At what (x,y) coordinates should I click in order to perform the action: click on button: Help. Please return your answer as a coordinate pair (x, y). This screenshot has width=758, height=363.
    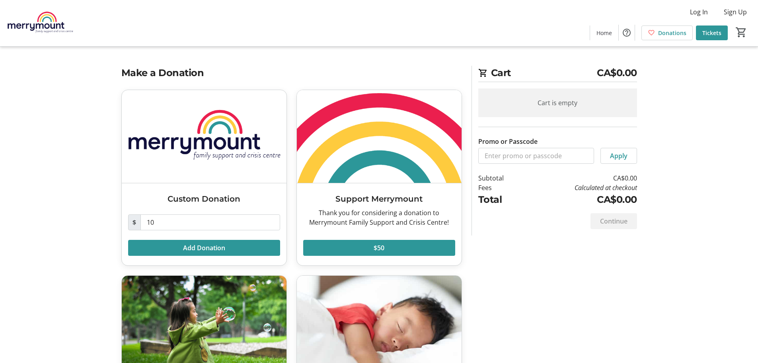
    Looking at the image, I should click on (627, 33).